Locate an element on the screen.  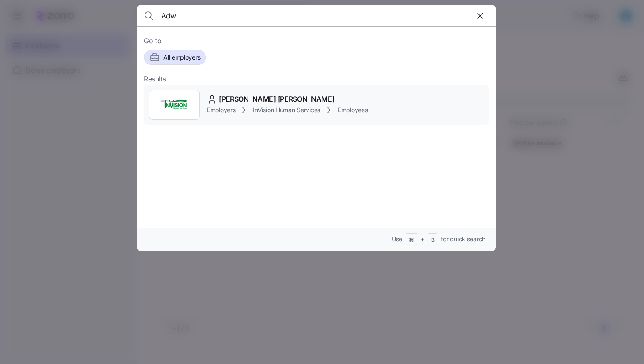
span: InVision Human Services is located at coordinates (287, 110).